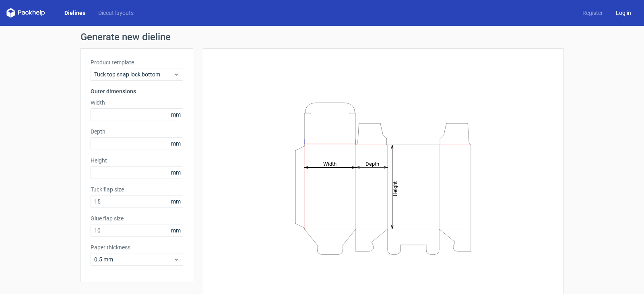 Image resolution: width=644 pixels, height=294 pixels. What do you see at coordinates (137, 247) in the screenshot?
I see `label: Paper thickness` at bounding box center [137, 247].